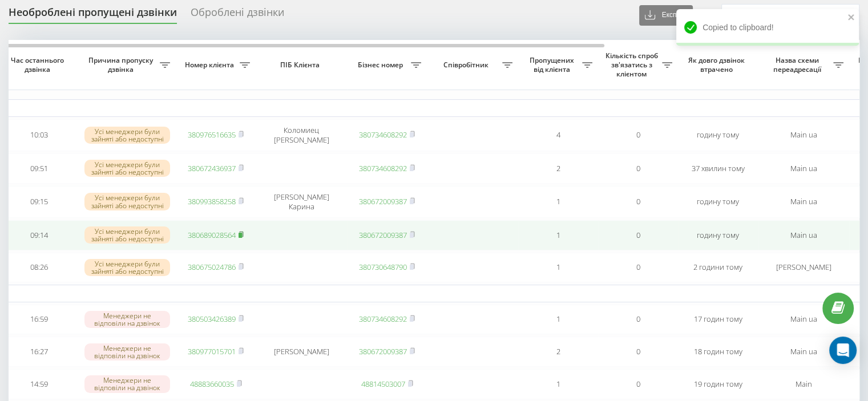 Image resolution: width=868 pixels, height=401 pixels. I want to click on td: 2 години тому, so click(718, 268).